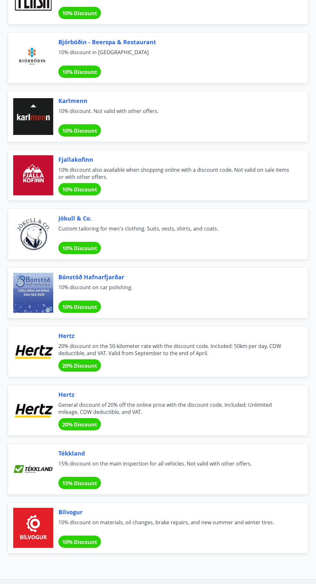 This screenshot has width=316, height=584. Describe the element at coordinates (80, 483) in the screenshot. I see `span: 15% Discount` at that location.